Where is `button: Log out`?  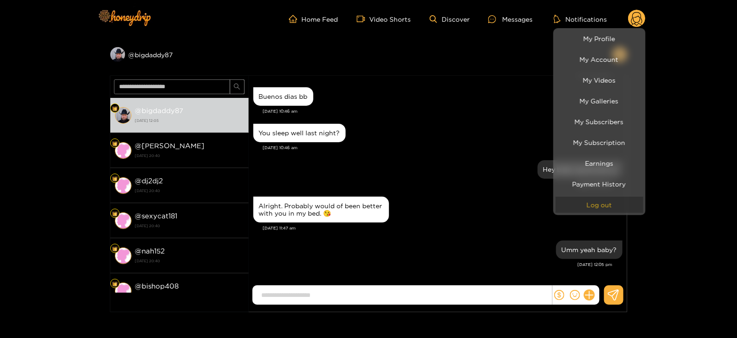 button: Log out is located at coordinates (600, 204).